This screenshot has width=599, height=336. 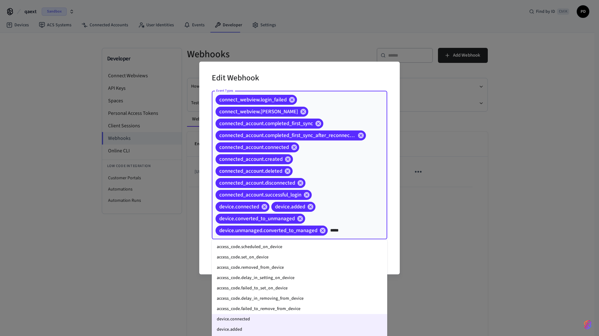 I want to click on div: device.unmanaged.converted_to_managed, so click(x=271, y=231).